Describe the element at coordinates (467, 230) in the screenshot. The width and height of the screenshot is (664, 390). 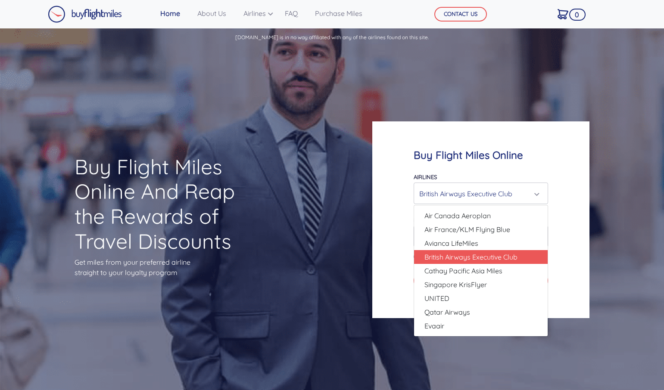
I see `span: Air France/KLM Flying Blue` at that location.